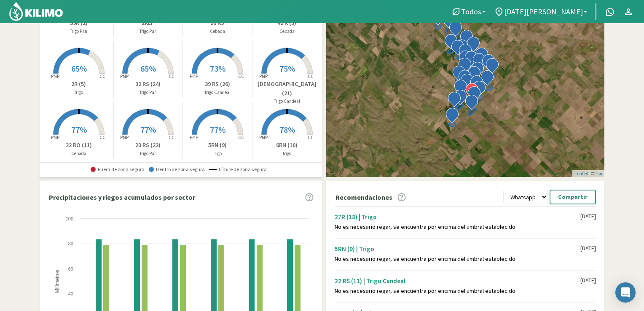 The width and height of the screenshot is (644, 311). Describe the element at coordinates (581, 174) in the screenshot. I see `a: Leaflet` at that location.